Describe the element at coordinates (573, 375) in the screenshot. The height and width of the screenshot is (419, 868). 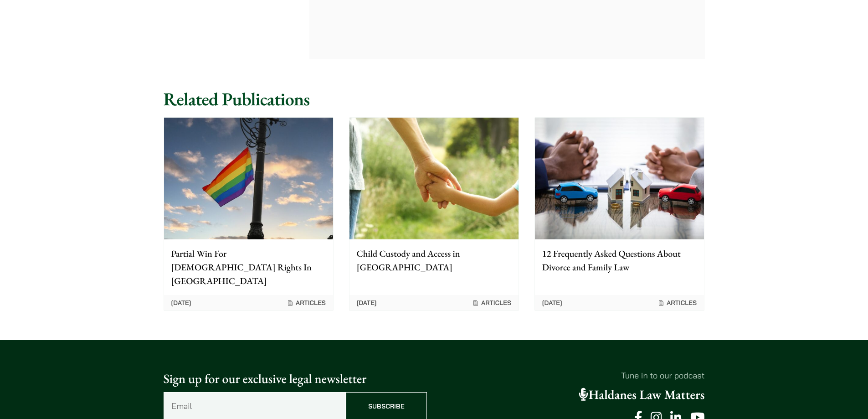
I see `p: Tune in to our podcast` at that location.